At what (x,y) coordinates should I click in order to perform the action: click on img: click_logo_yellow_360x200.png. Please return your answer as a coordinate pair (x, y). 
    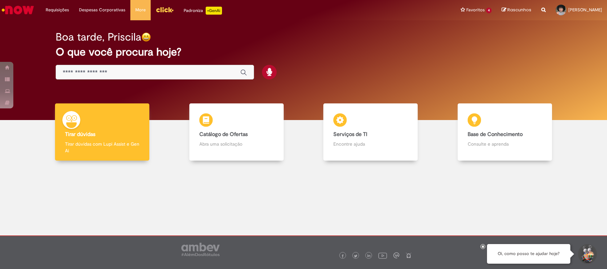
    Looking at the image, I should click on (165, 10).